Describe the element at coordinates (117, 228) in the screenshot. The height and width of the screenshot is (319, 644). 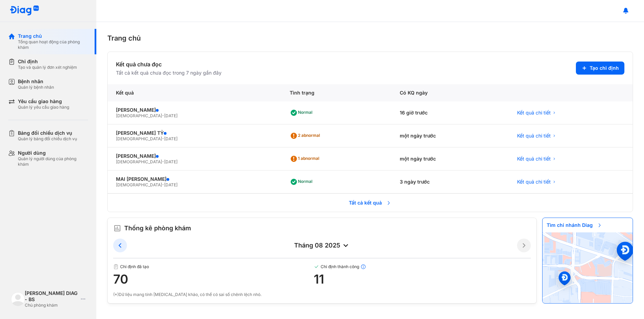
I see `img: order.5a6da16c.svg` at that location.